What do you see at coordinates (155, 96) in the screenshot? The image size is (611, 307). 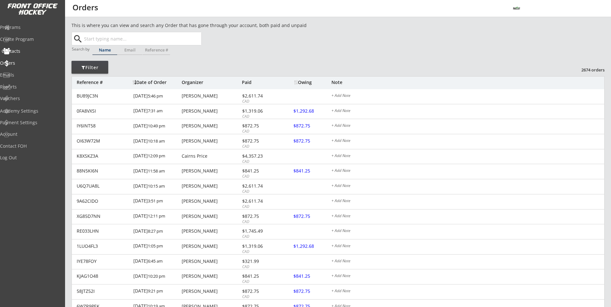 I see `font: 5:46 pm` at bounding box center [155, 96].